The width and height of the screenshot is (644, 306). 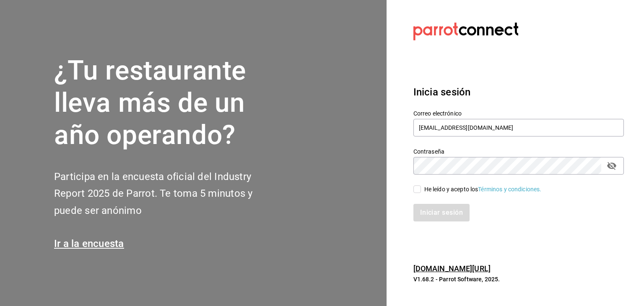 What do you see at coordinates (519, 113) in the screenshot?
I see `label: Correo electrónico` at bounding box center [519, 113].